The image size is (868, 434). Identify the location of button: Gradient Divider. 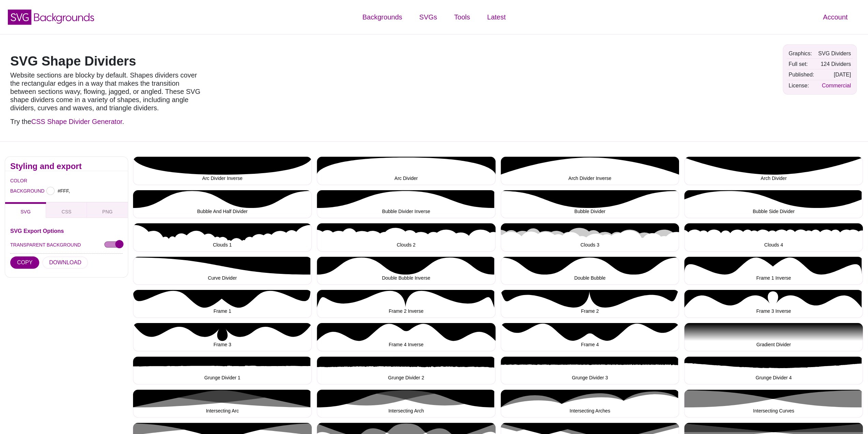
(774, 337).